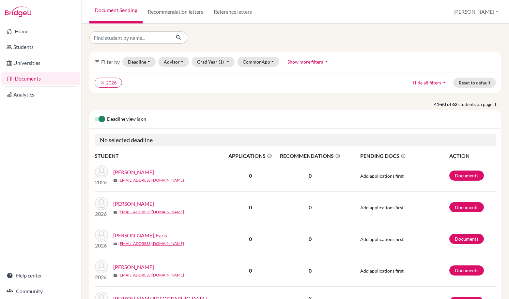 Image resolution: width=509 pixels, height=299 pixels. I want to click on span: Hide all filters, so click(426, 82).